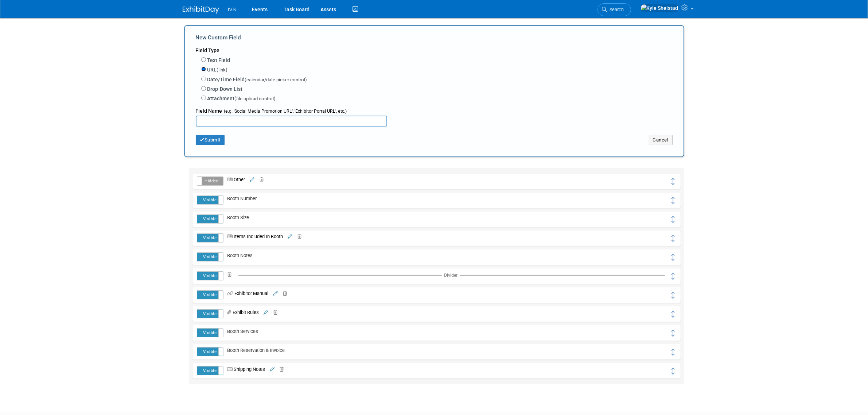  What do you see at coordinates (285, 111) in the screenshot?
I see `span: (e.g. 'Social Media Promotion URL', 'Exhibitor Portal URL', etc.)` at bounding box center [285, 111].